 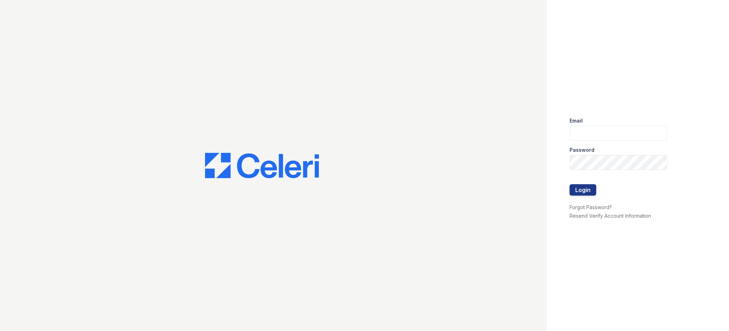 What do you see at coordinates (583, 190) in the screenshot?
I see `button: Login` at bounding box center [583, 190].